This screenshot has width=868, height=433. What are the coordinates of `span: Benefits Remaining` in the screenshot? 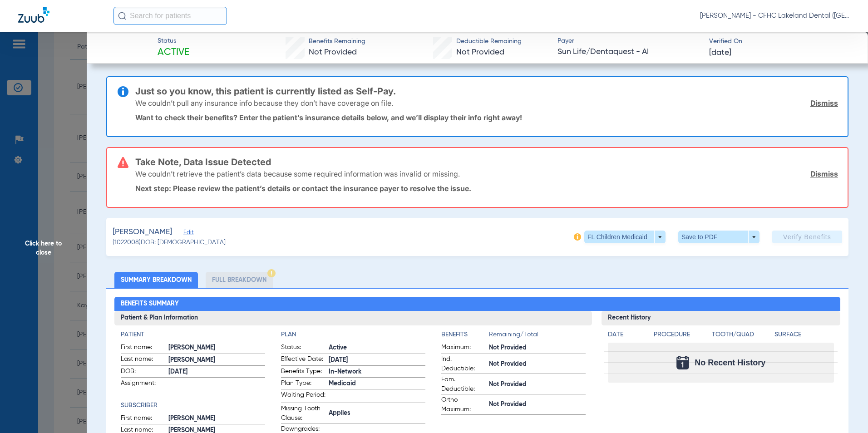 It's located at (337, 41).